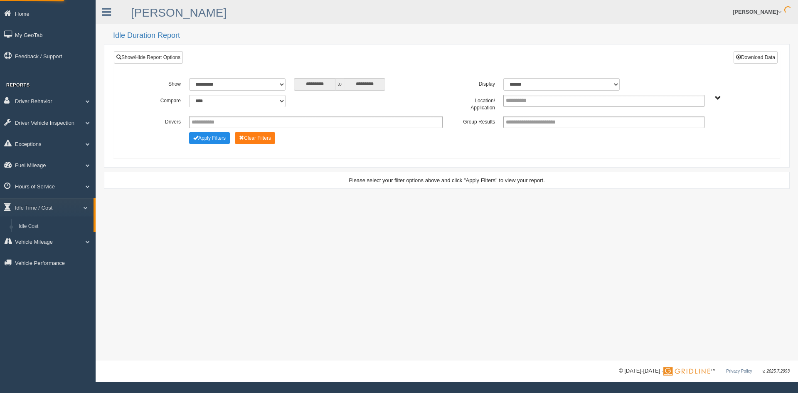  I want to click on label: Location/ Application, so click(473, 103).